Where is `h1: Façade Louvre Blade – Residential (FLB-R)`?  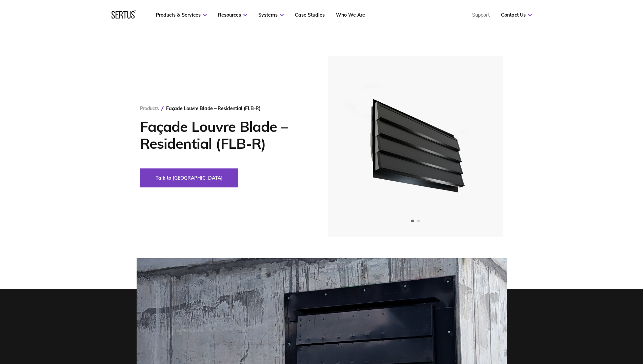 h1: Façade Louvre Blade – Residential (FLB-R) is located at coordinates (224, 135).